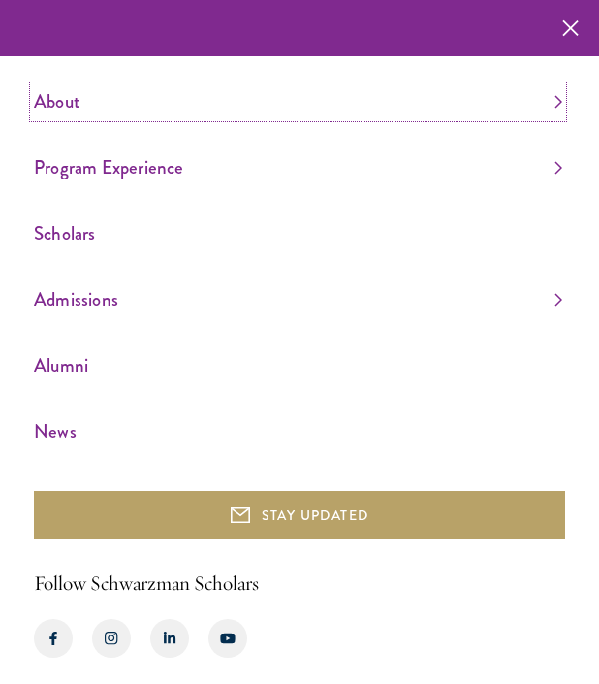 The width and height of the screenshot is (599, 684). Describe the element at coordinates (300, 515) in the screenshot. I see `button: STAY UPDATED` at that location.